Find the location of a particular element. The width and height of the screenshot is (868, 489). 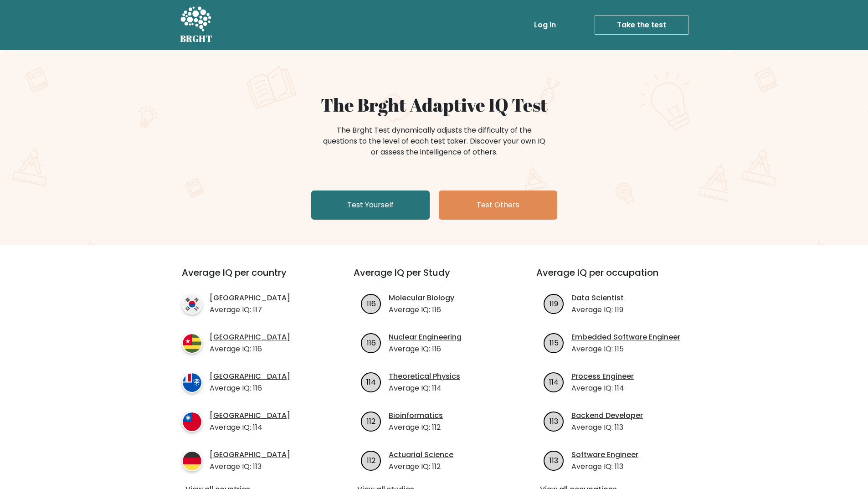

h5: BRGHT is located at coordinates (196, 39).